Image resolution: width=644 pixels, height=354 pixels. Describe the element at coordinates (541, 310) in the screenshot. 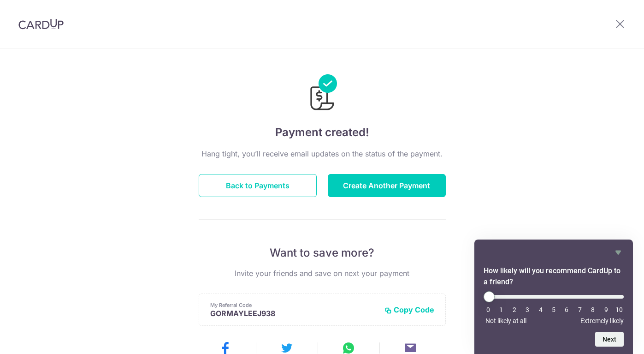

I see `li: 4` at that location.